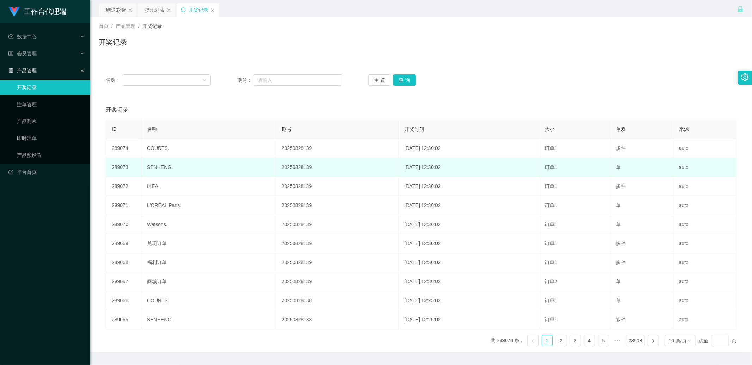  What do you see at coordinates (45, 12) in the screenshot?
I see `h1: 工作台代理端` at bounding box center [45, 12].